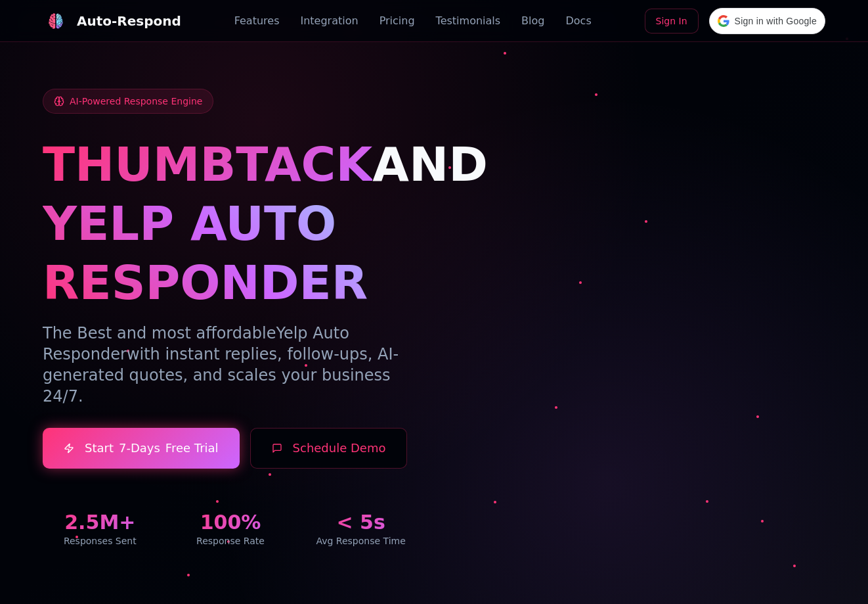 This screenshot has width=868, height=604. I want to click on a: Testimonials, so click(468, 21).